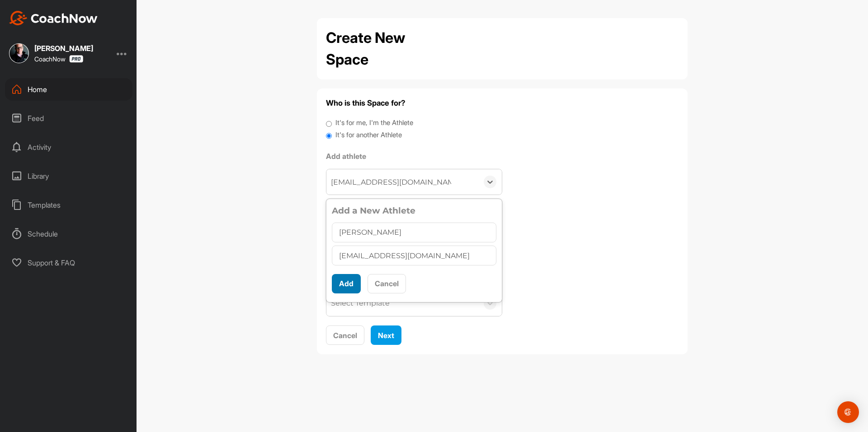 The height and width of the screenshot is (432, 868). I want to click on div: Schedule, so click(69, 234).